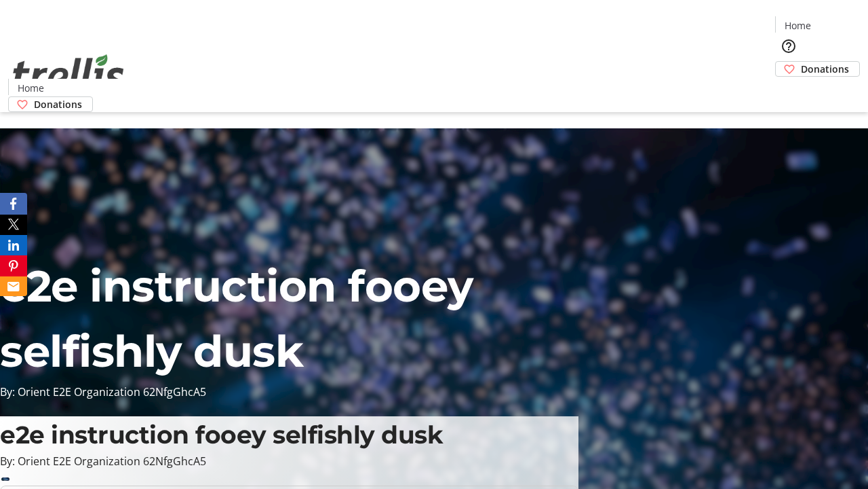 The image size is (868, 489). Describe the element at coordinates (69, 74) in the screenshot. I see `img: Orient E2E Organization 62NfgGhcA5's Logo` at that location.